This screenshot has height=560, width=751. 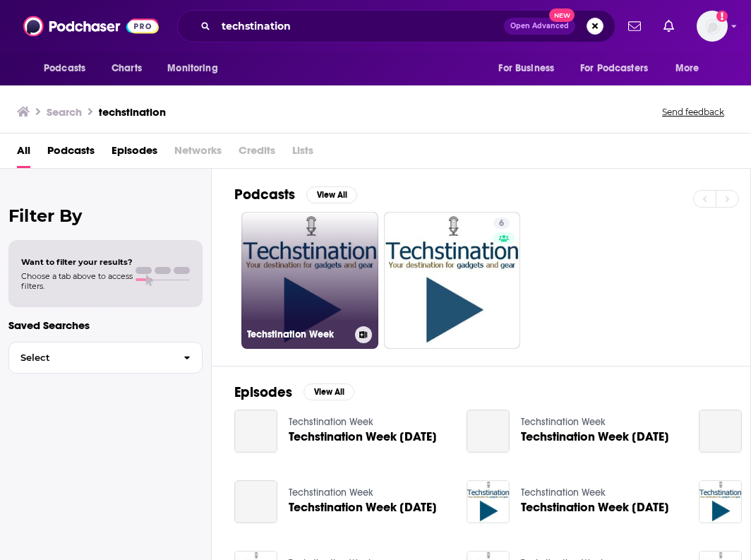 I want to click on span: For Business, so click(x=526, y=68).